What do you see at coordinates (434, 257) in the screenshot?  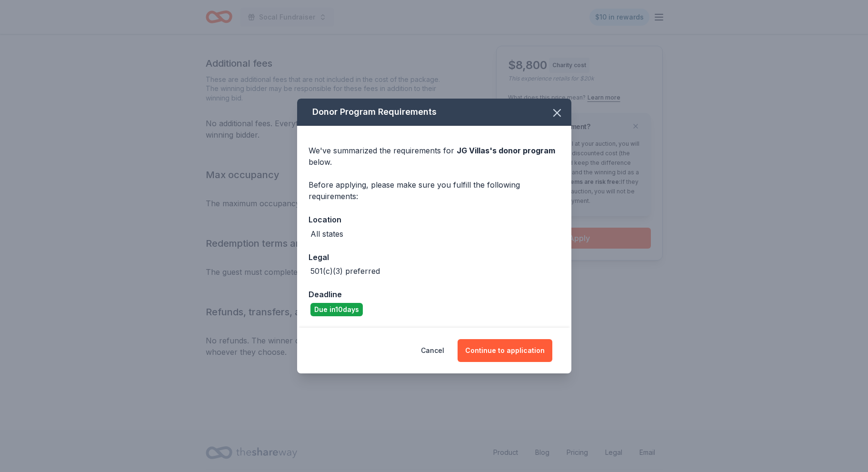 I see `div: Legal` at bounding box center [434, 257].